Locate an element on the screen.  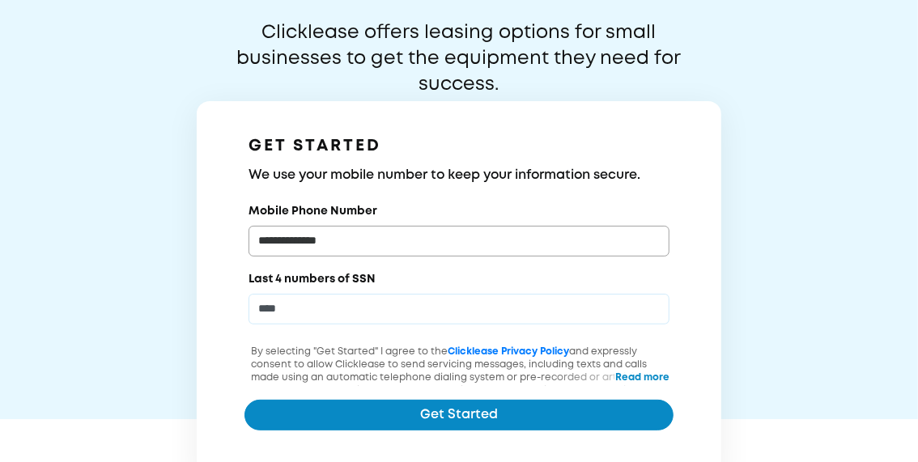
p: By selecting "Get Started" I agree to the and expressly consent to allow Clicklease to send servi... is located at coordinates (459, 384).